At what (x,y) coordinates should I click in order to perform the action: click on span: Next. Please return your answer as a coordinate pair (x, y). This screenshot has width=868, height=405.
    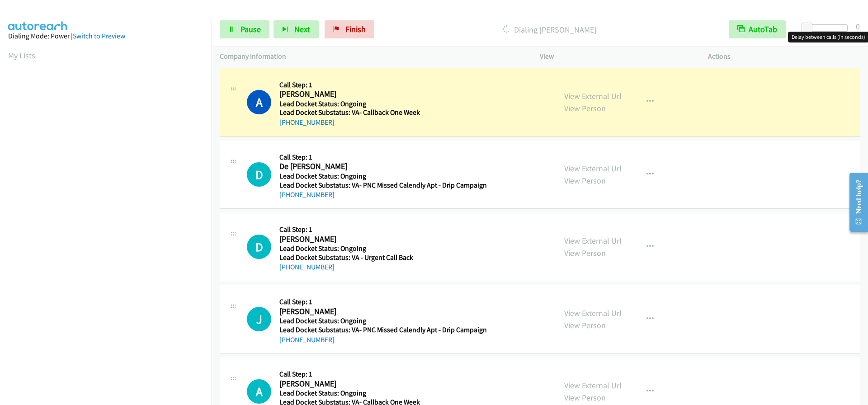
    Looking at the image, I should click on (302, 29).